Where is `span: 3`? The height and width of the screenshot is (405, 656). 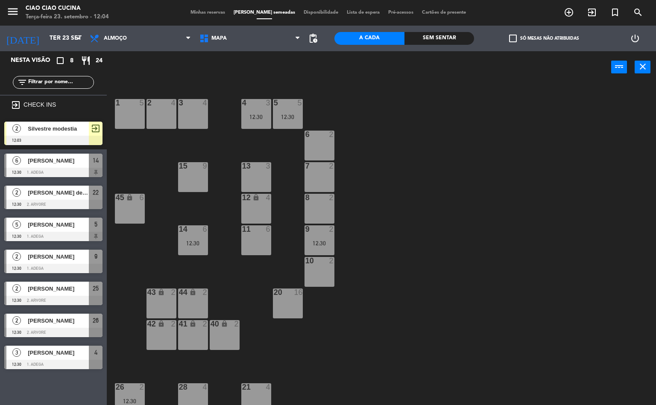 span: 3 is located at coordinates (17, 353).